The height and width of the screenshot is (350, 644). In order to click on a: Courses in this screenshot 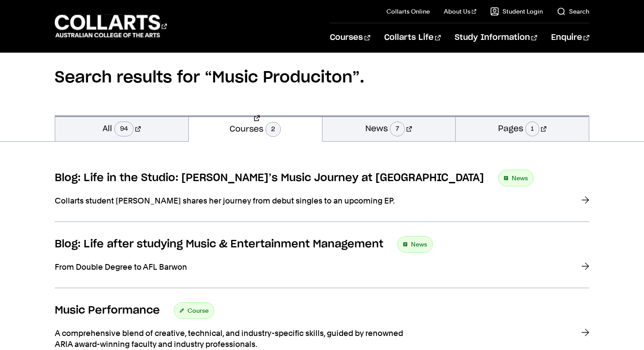, I will do `click(350, 38)`.